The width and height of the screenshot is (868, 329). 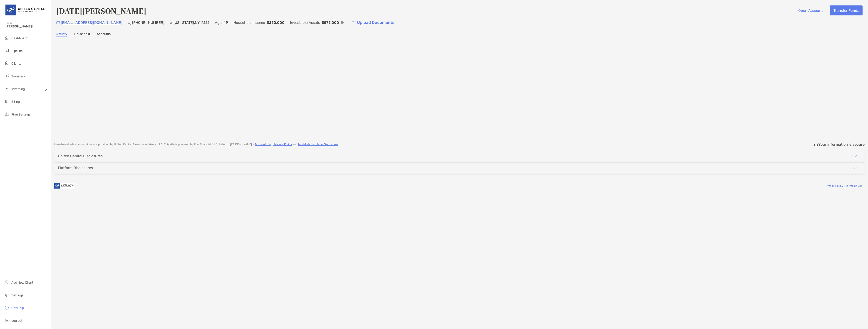 What do you see at coordinates (373, 22) in the screenshot?
I see `a: Upload Documents` at bounding box center [373, 22].